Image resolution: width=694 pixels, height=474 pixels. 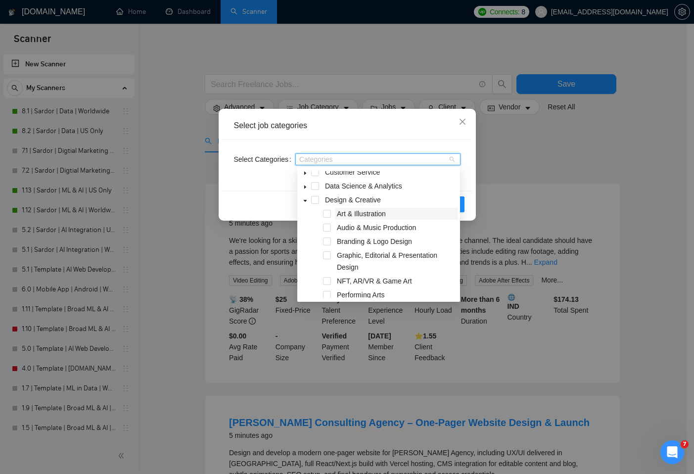 What do you see at coordinates (347, 126) in the screenshot?
I see `div: Select job categories` at bounding box center [347, 126].